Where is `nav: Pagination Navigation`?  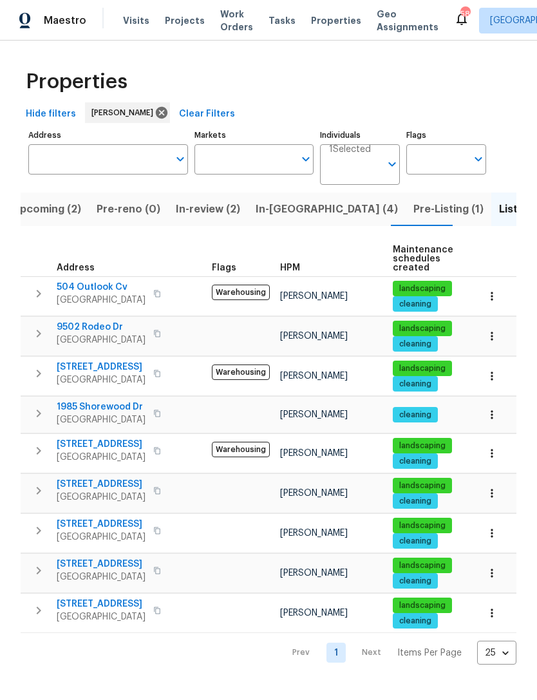
nav: Pagination Navigation is located at coordinates (398, 652).